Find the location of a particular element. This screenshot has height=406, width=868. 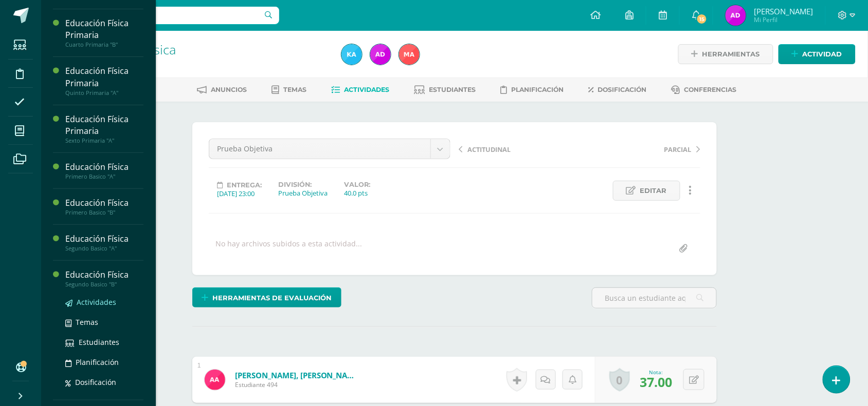

img: 123d5cf0b1ba23887250e2700391572b.png is located at coordinates (215, 381).